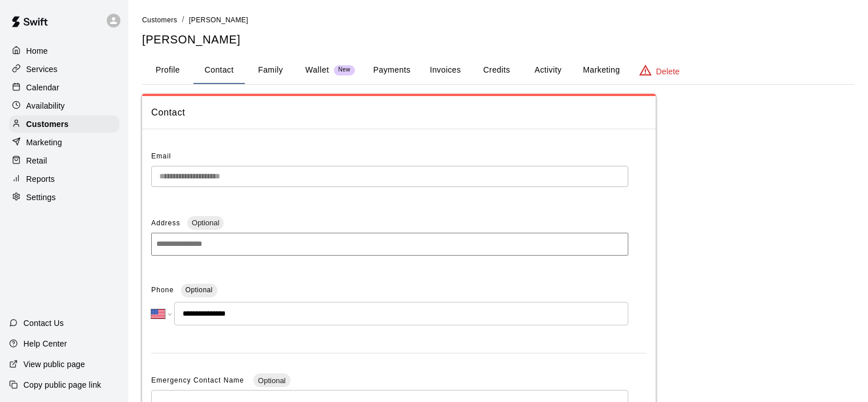 The image size is (868, 402). What do you see at coordinates (64, 105) in the screenshot?
I see `a: Availability` at bounding box center [64, 105].